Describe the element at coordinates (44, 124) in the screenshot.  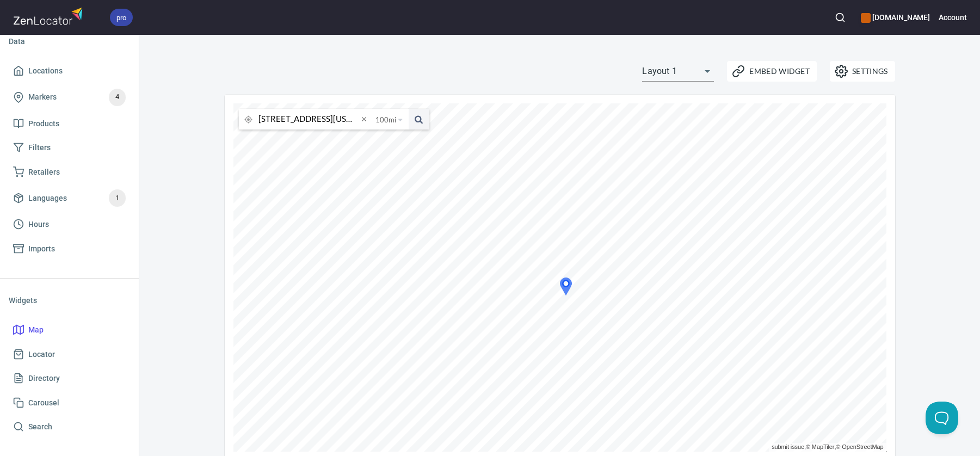
I see `span: Products` at that location.